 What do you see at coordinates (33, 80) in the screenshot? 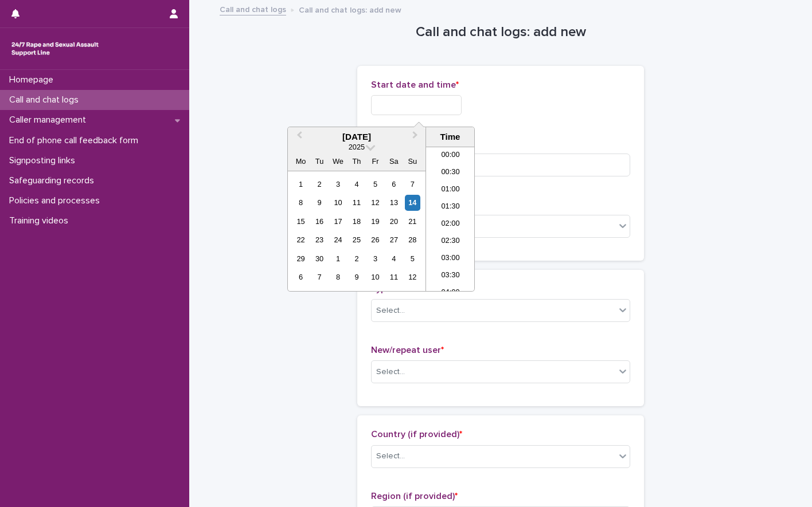
I see `p: Homepage` at bounding box center [33, 80].